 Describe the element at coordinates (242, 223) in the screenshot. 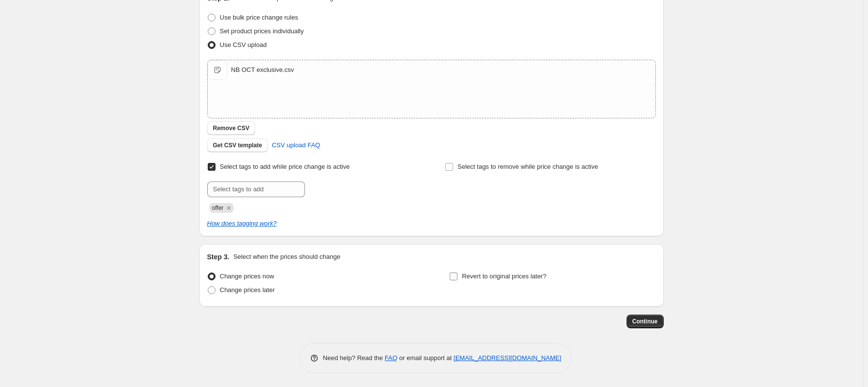

I see `a: How does tagging work?` at that location.